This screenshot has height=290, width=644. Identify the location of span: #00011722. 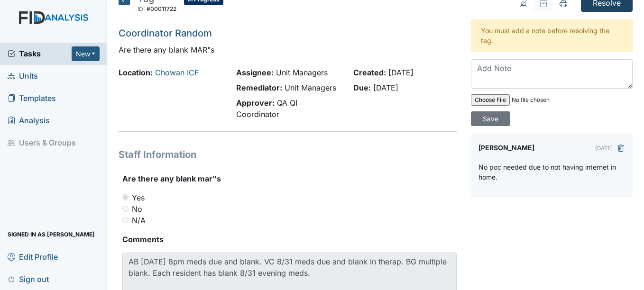
(161, 8).